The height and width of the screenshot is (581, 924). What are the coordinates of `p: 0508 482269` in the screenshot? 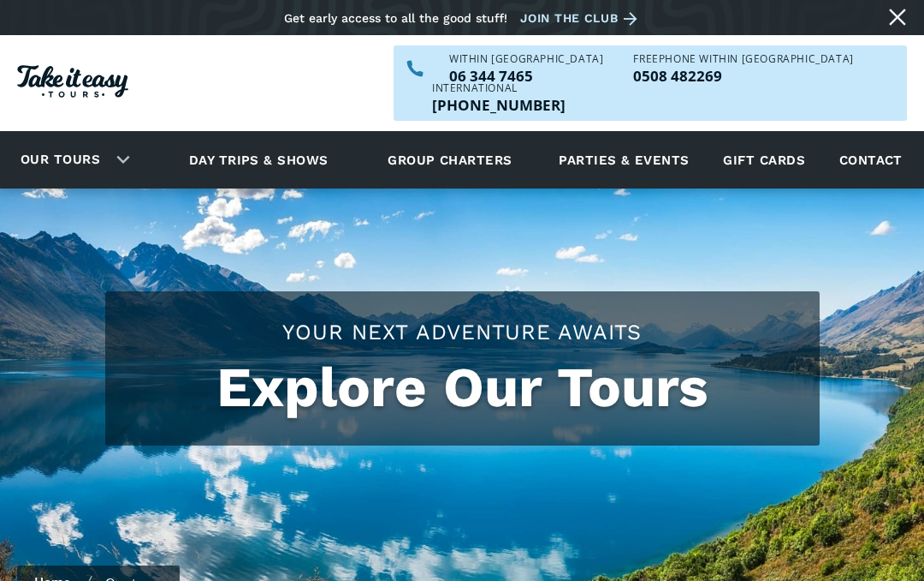 It's located at (743, 75).